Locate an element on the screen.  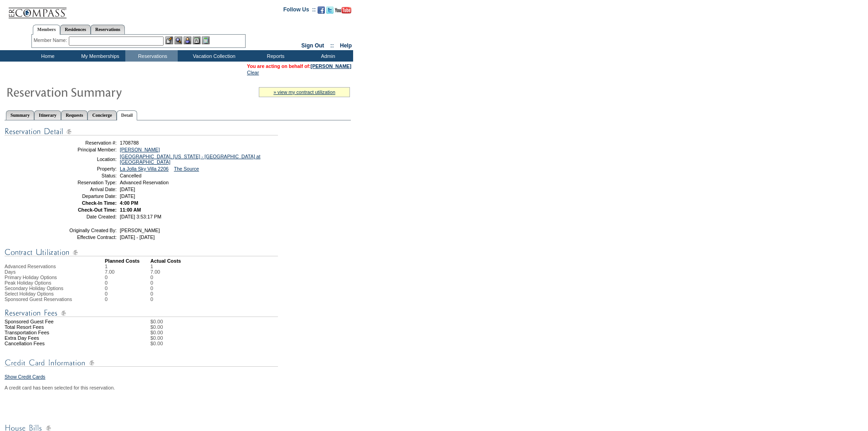
a: The Source is located at coordinates (186, 169).